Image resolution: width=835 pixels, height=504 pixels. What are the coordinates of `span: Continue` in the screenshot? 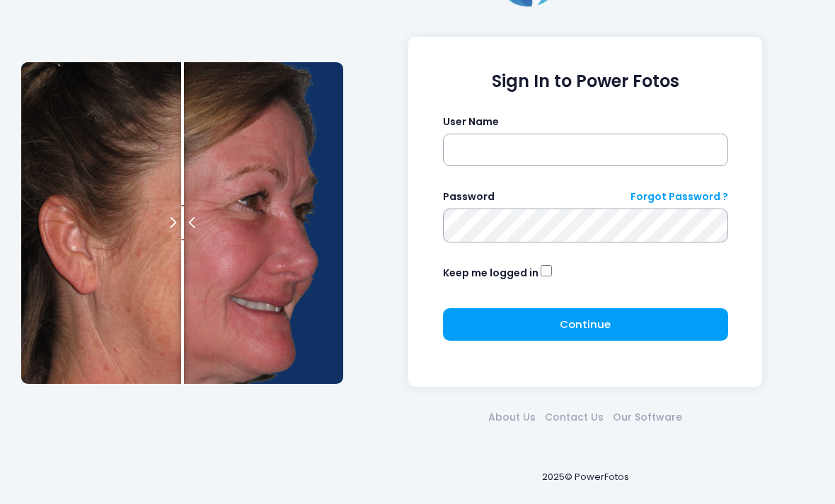 It's located at (585, 324).